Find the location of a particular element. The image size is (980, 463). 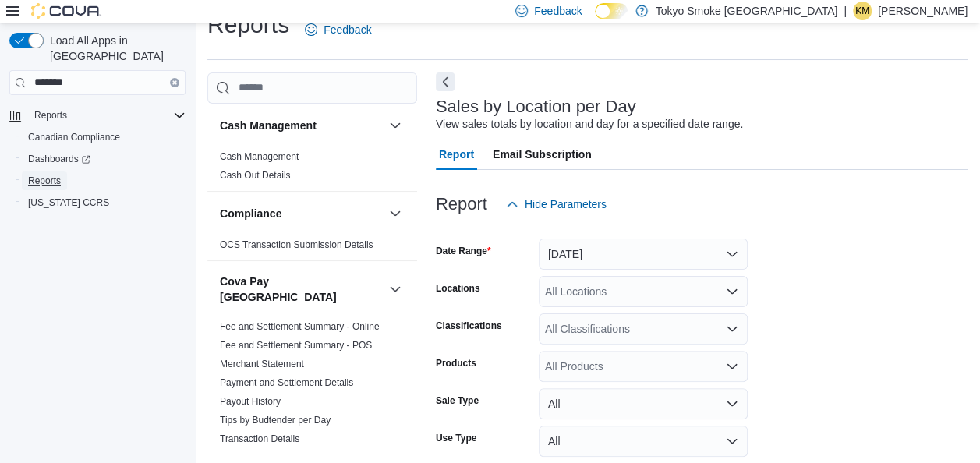

span: Payment and Settlement Details is located at coordinates (286, 383).